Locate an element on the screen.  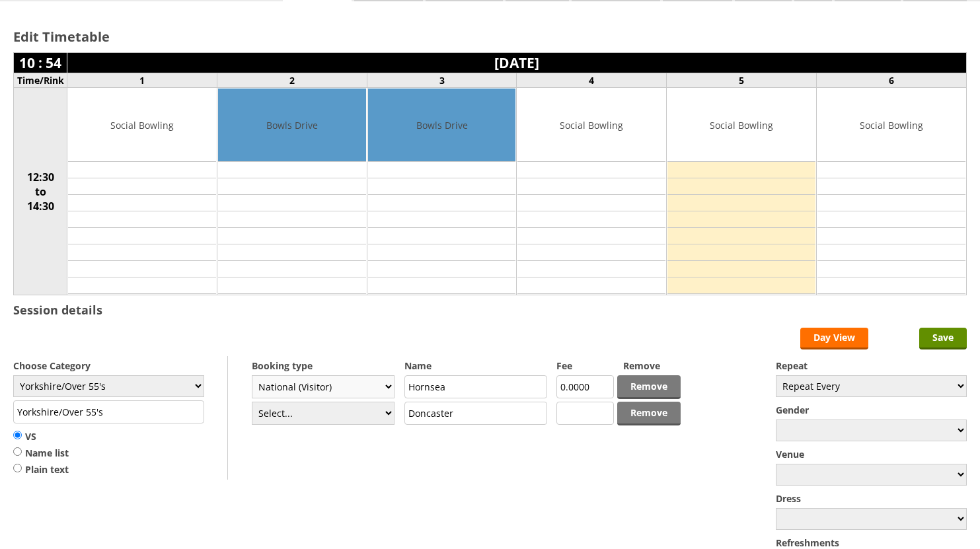
h3: Session details is located at coordinates (58, 310).